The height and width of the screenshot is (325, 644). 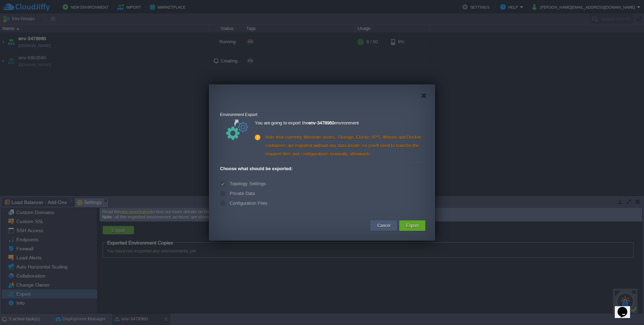 What do you see at coordinates (256, 169) in the screenshot?
I see `span: Choose what should be exported:` at bounding box center [256, 169].